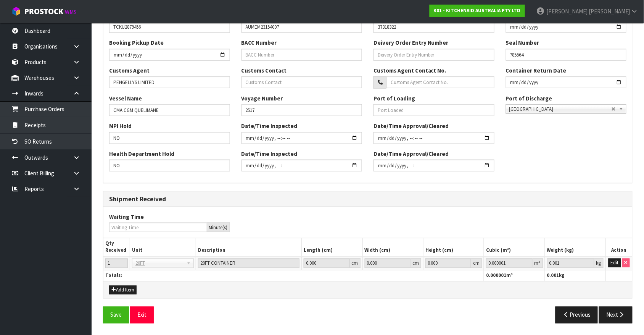 The width and height of the screenshot is (644, 335). I want to click on th: Height (cm), so click(454, 247).